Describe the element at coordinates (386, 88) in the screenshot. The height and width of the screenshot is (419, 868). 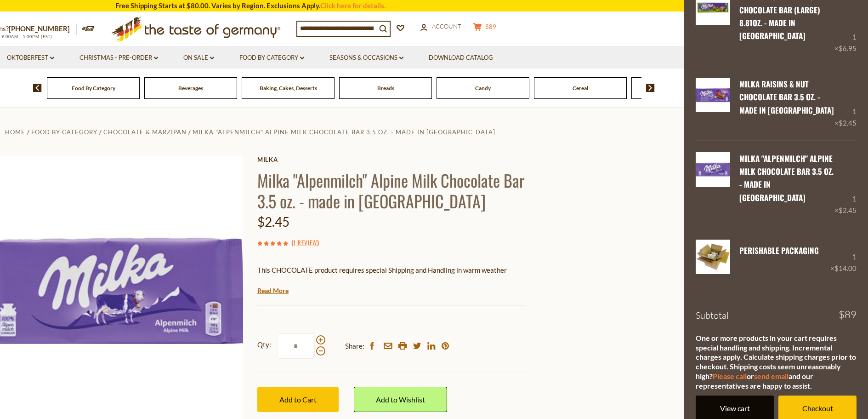
I see `a: Breads` at that location.